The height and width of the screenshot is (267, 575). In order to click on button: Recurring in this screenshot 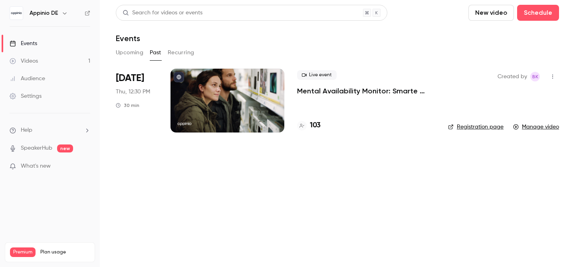, I will do `click(181, 53)`.